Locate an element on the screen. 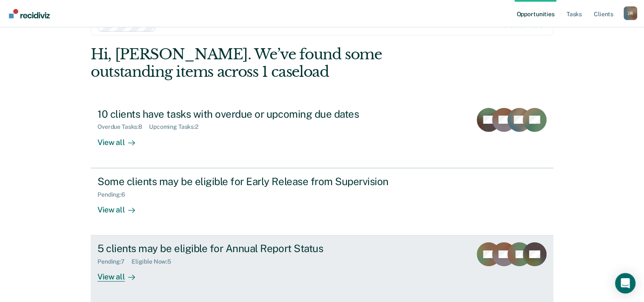 The image size is (644, 302). div: Open Intercom Messenger is located at coordinates (625, 283).